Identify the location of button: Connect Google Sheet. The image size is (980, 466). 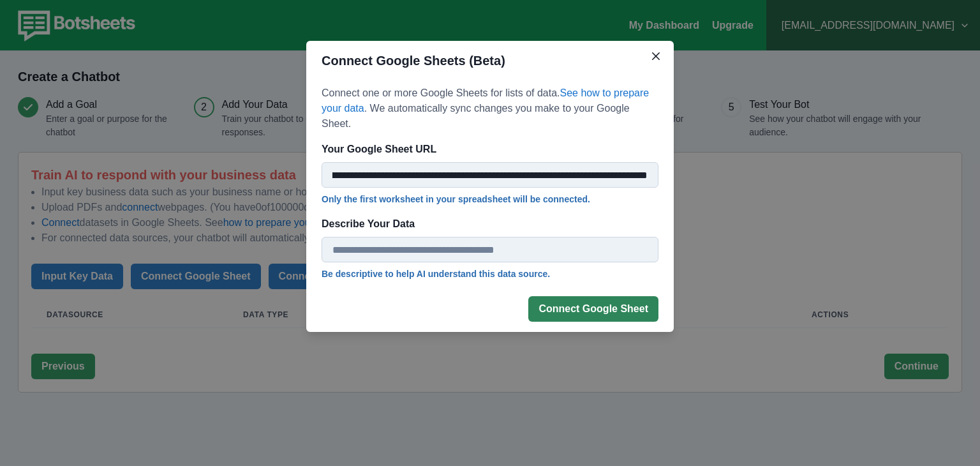
(594, 309).